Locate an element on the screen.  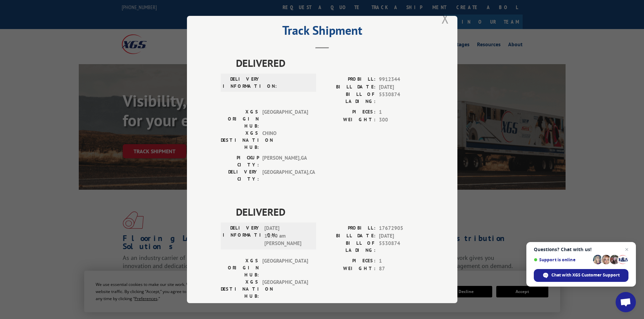
button: Close modal is located at coordinates (445, 18).